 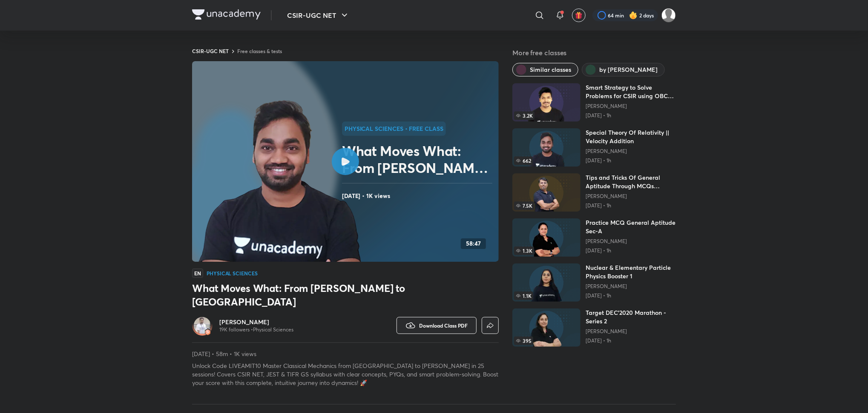 What do you see at coordinates (203, 326) in the screenshot?
I see `img: Avatar` at bounding box center [203, 326].